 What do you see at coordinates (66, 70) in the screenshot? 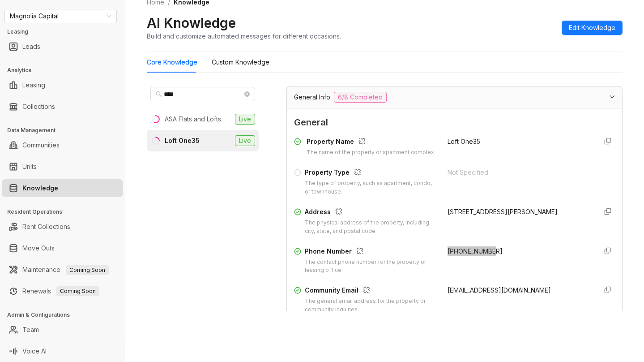
I see `h3: Analytics` at bounding box center [66, 70].